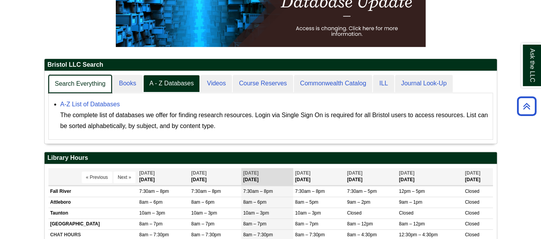  Describe the element at coordinates (80, 84) in the screenshot. I see `a: Search Everything` at that location.